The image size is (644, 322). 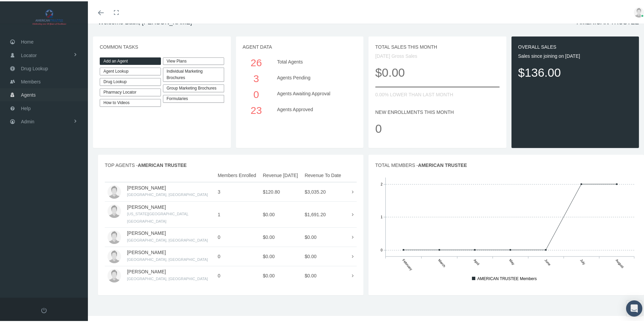 What do you see at coordinates (314, 61) in the screenshot?
I see `div: Total Agents` at bounding box center [314, 61].